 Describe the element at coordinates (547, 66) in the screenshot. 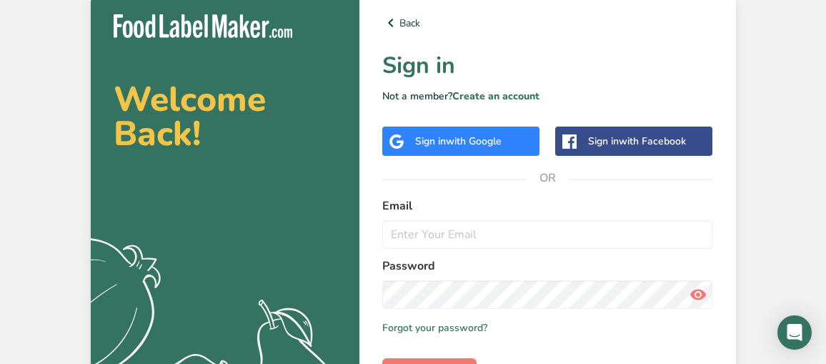

I see `h1: Sign in` at that location.